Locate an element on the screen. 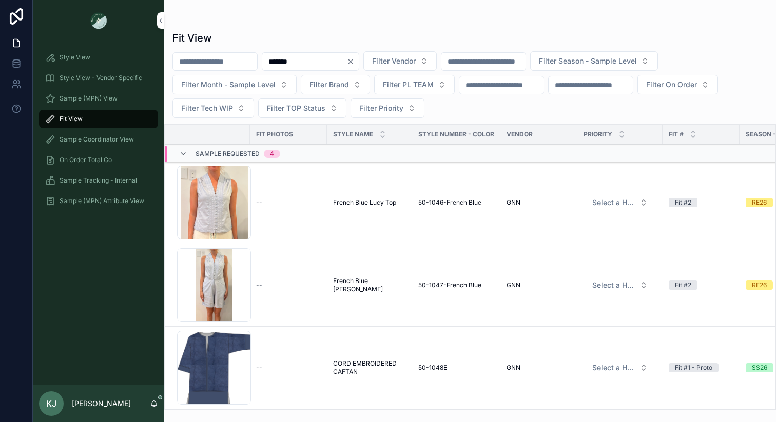 This screenshot has height=422, width=776. span: Filter Vendor is located at coordinates (394, 61).